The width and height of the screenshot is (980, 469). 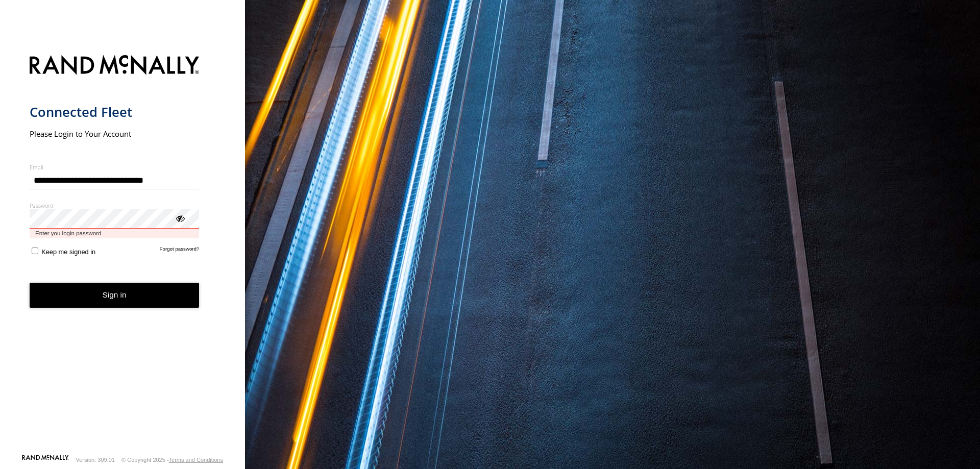 What do you see at coordinates (114, 205) in the screenshot?
I see `label: Password` at bounding box center [114, 205].